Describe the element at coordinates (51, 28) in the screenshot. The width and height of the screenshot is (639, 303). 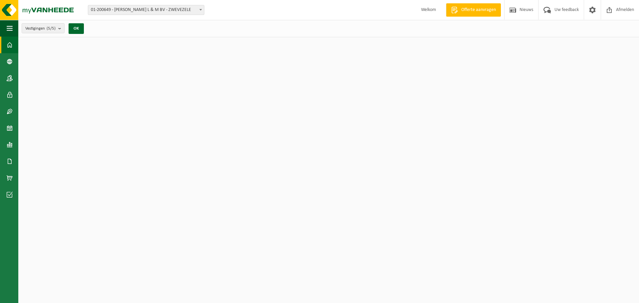
I see `count: (5/5)` at that location.